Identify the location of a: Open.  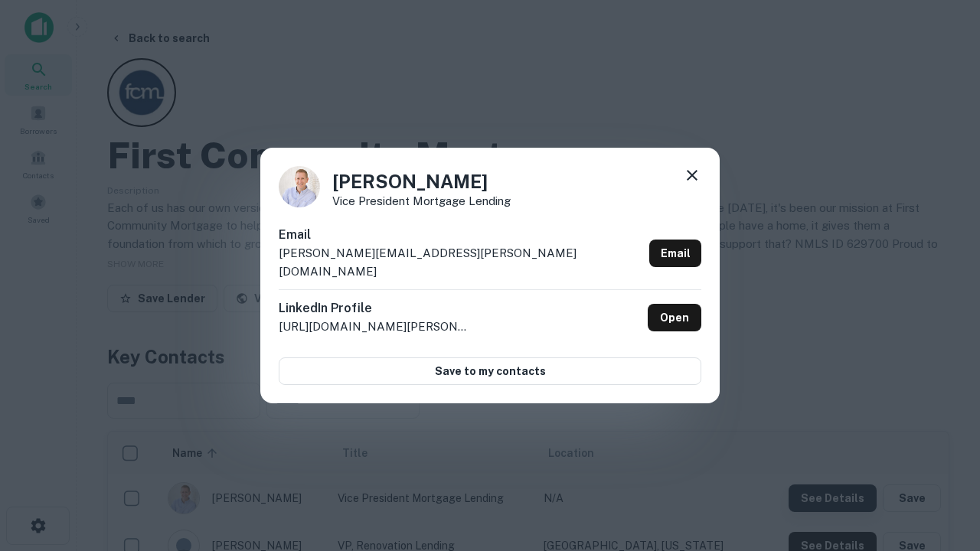
(674, 317).